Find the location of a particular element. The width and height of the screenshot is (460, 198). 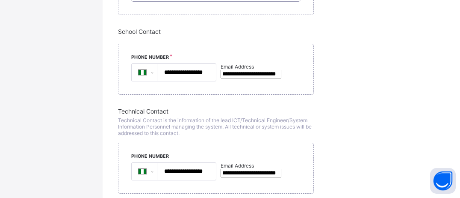

span: Technical Contact is located at coordinates (216, 111).